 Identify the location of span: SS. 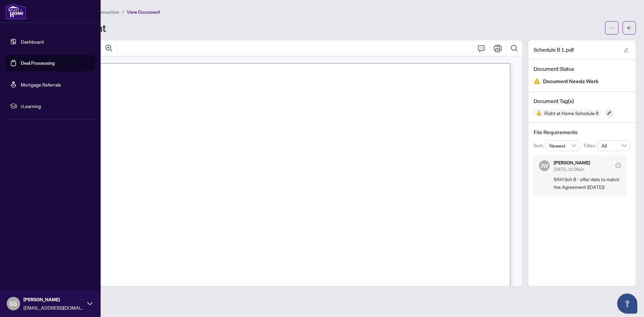
(14, 303).